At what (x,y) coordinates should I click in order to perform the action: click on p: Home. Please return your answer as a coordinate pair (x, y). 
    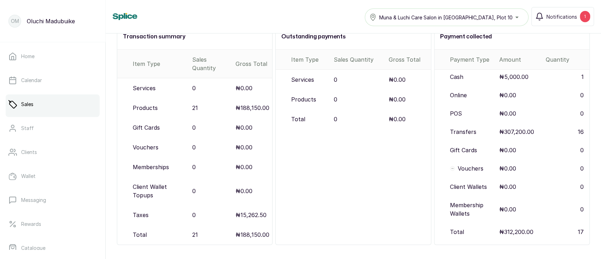
    Looking at the image, I should click on (28, 56).